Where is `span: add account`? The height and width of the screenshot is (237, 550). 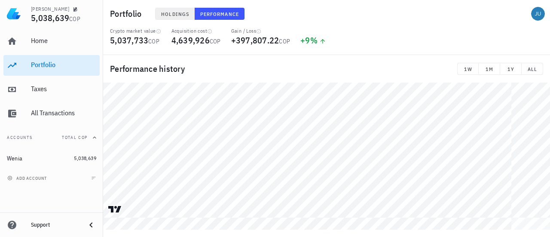
span: add account is located at coordinates (28, 178).